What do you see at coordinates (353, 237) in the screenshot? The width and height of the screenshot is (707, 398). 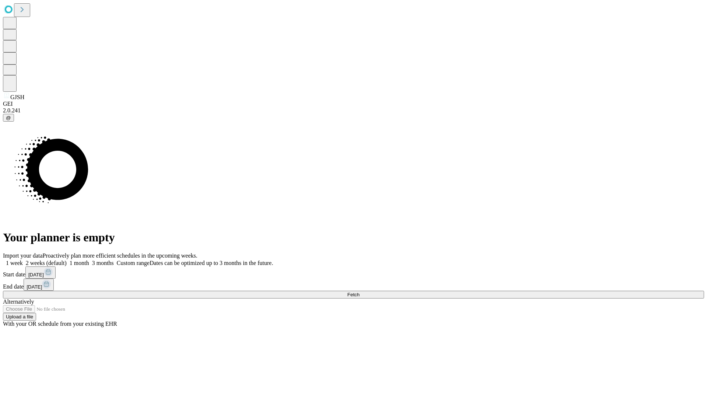 I see `h1: Your planner is empty` at bounding box center [353, 237].